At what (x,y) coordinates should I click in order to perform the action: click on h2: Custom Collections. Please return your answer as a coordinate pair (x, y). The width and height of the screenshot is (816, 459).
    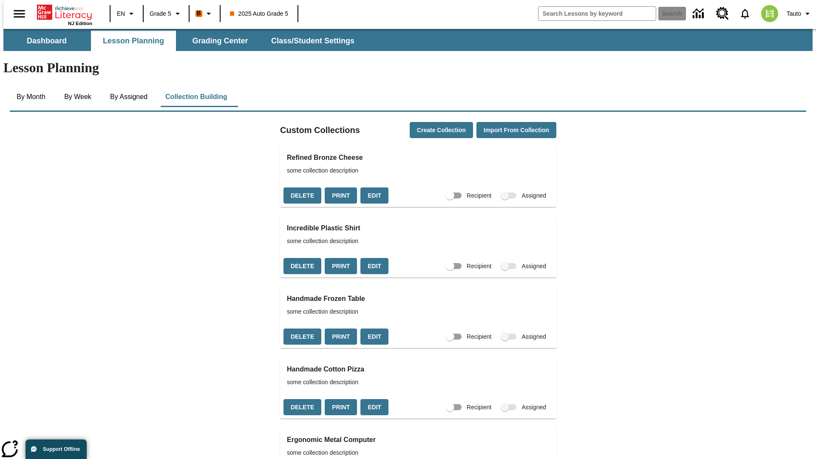
    Looking at the image, I should click on (320, 130).